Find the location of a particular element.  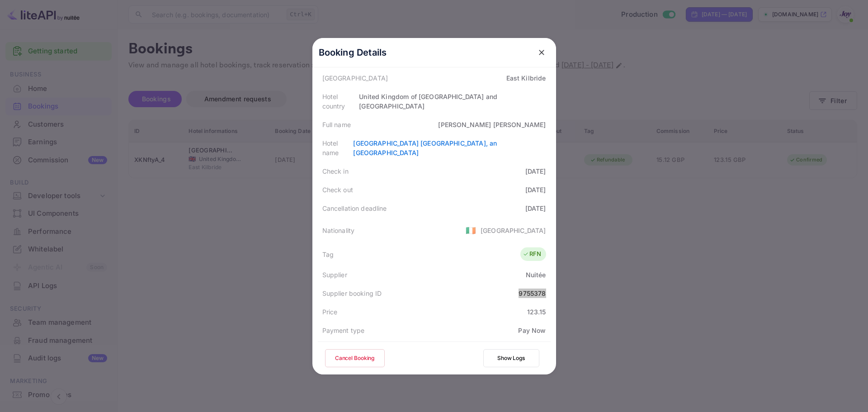

div: Nuitée is located at coordinates (536, 274).